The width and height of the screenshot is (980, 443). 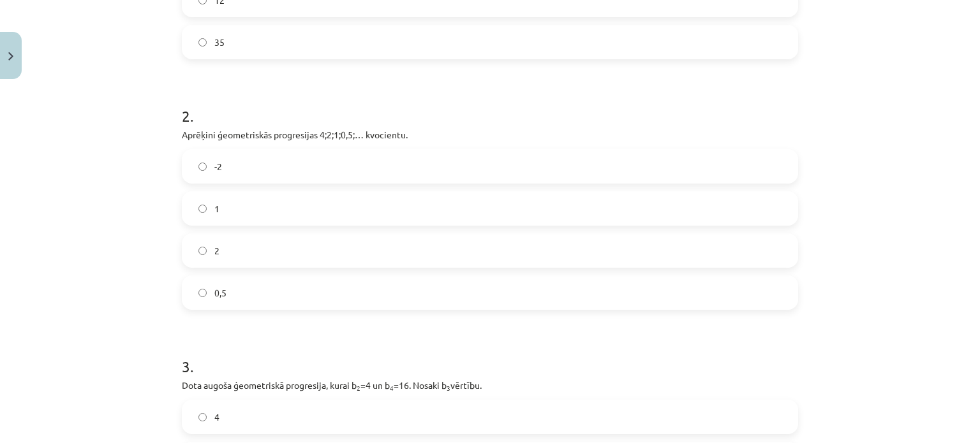 I want to click on span: 2, so click(x=217, y=251).